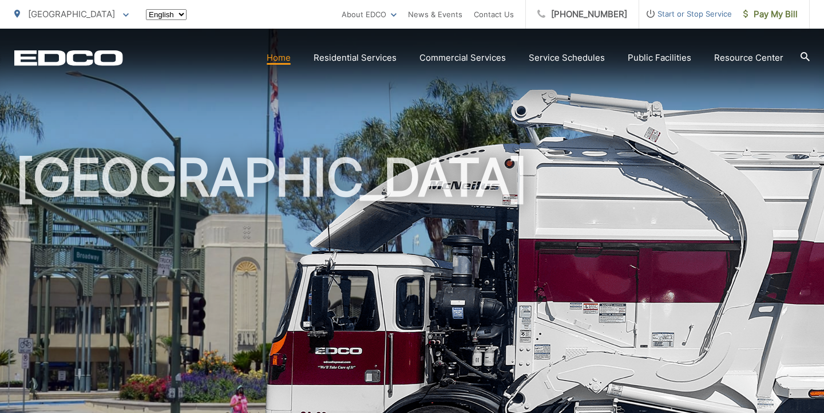  Describe the element at coordinates (166, 14) in the screenshot. I see `select: Select a language` at that location.